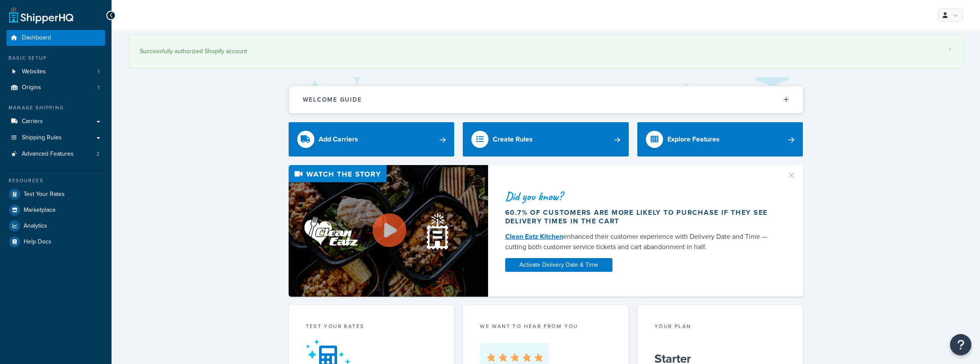 The width and height of the screenshot is (980, 364). What do you see at coordinates (40, 210) in the screenshot?
I see `span: Marketplace` at bounding box center [40, 210].